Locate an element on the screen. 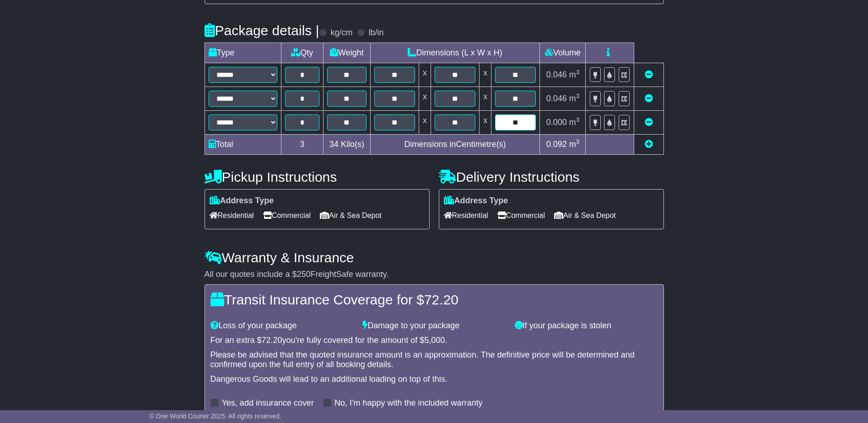 This screenshot has width=868, height=423. td: Volume is located at coordinates (563, 53).